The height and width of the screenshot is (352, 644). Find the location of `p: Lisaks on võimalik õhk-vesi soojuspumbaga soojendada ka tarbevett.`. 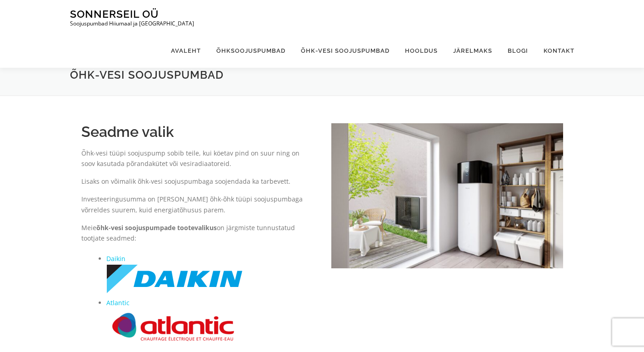

p: Lisaks on võimalik õhk-vesi soojuspumbaga soojendada ka tarbevett. is located at coordinates (197, 182).